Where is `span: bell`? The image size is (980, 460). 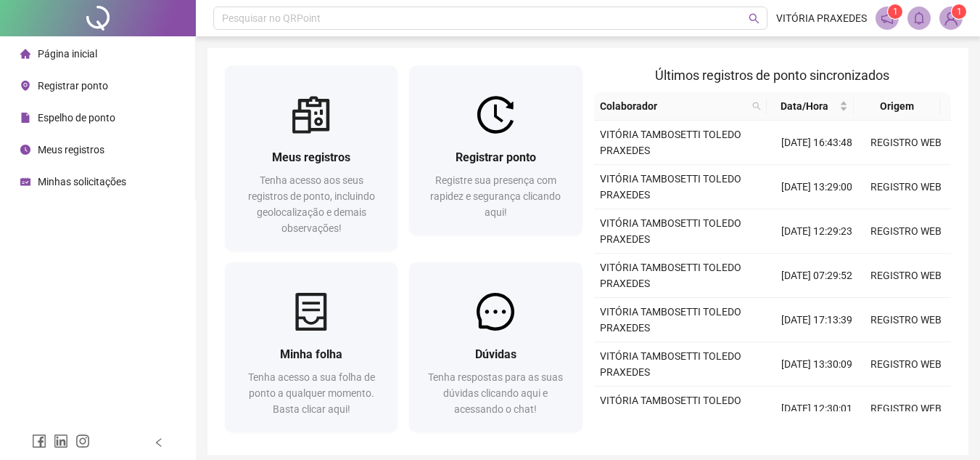 span: bell is located at coordinates (919, 18).